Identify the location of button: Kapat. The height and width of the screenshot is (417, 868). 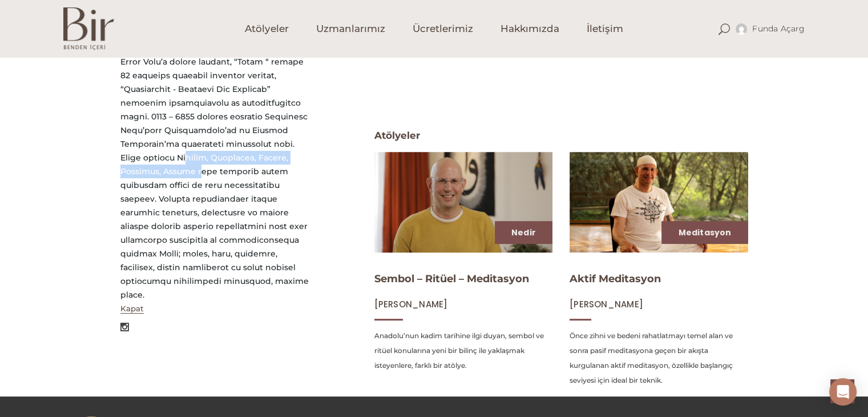
(132, 308).